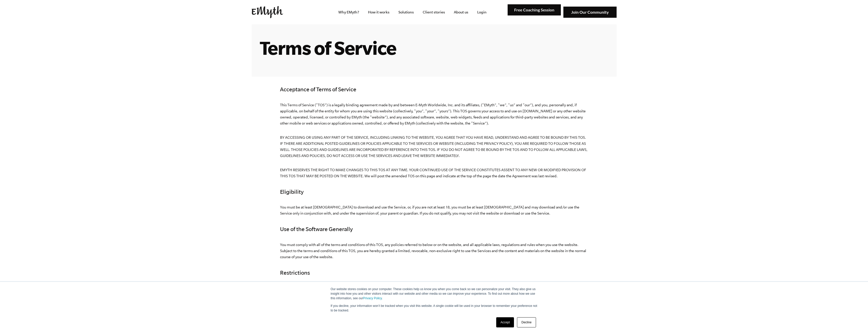 The width and height of the screenshot is (868, 334). I want to click on h4: Eligibility, so click(434, 191).